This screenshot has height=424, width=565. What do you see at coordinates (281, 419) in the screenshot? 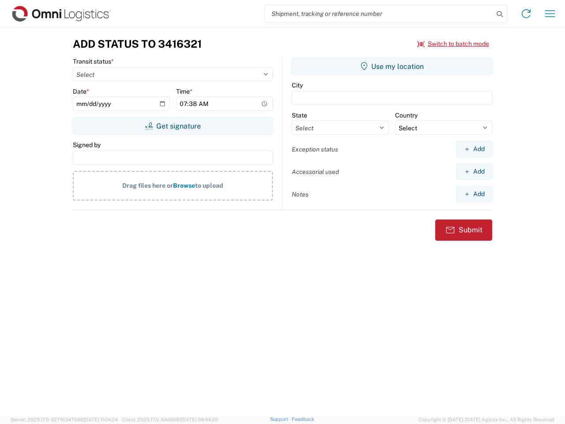
I see `a: Support` at bounding box center [281, 419].